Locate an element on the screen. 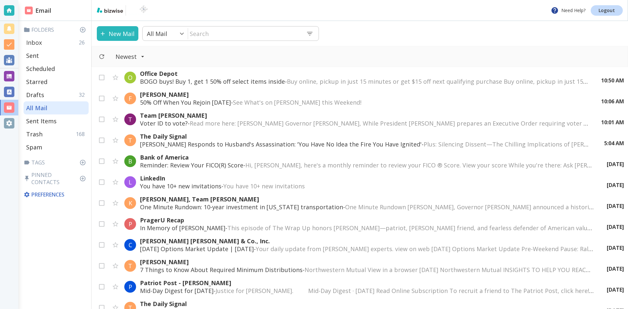  p: Pinned Contacts is located at coordinates (56, 178).